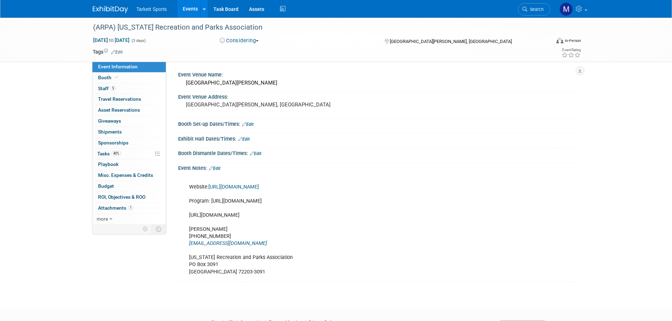 The width and height of the screenshot is (672, 321). What do you see at coordinates (129, 143) in the screenshot?
I see `a: Sponsorships` at bounding box center [129, 143].